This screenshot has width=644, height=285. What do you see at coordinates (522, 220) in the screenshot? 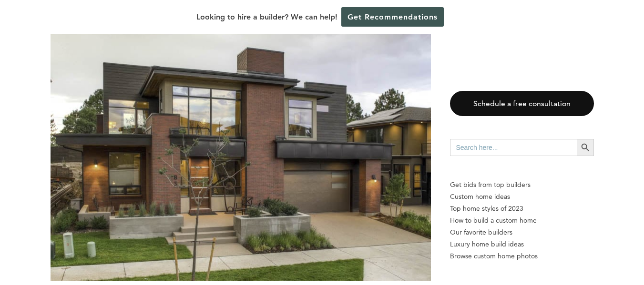
I see `a: How to build a custom home` at bounding box center [522, 220].